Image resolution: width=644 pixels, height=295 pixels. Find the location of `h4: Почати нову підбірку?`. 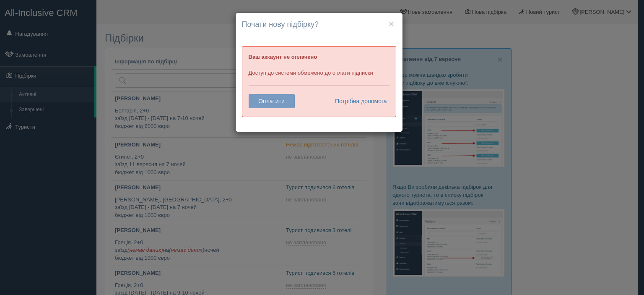

h4: Почати нову підбірку? is located at coordinates (319, 25).